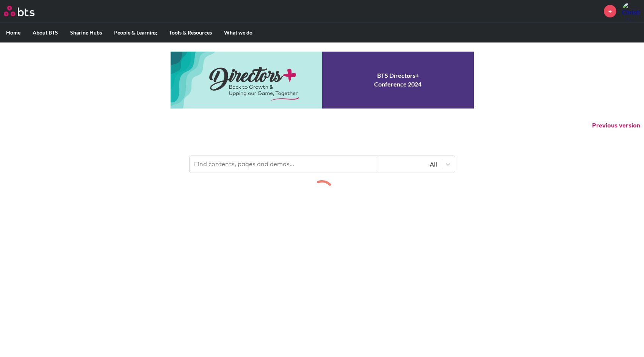  I want to click on img: Christina Wergeman, so click(631, 11).